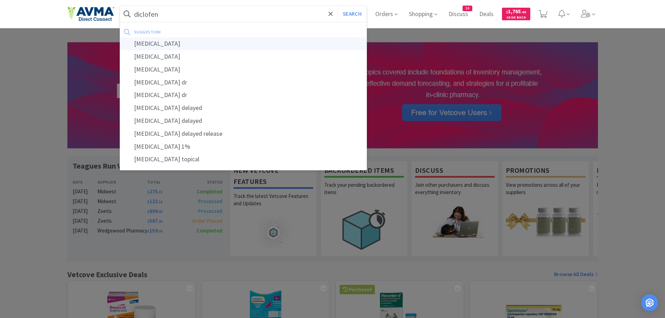 The height and width of the screenshot is (318, 665). What do you see at coordinates (650, 303) in the screenshot?
I see `div: Open Intercom Messenger` at bounding box center [650, 303].